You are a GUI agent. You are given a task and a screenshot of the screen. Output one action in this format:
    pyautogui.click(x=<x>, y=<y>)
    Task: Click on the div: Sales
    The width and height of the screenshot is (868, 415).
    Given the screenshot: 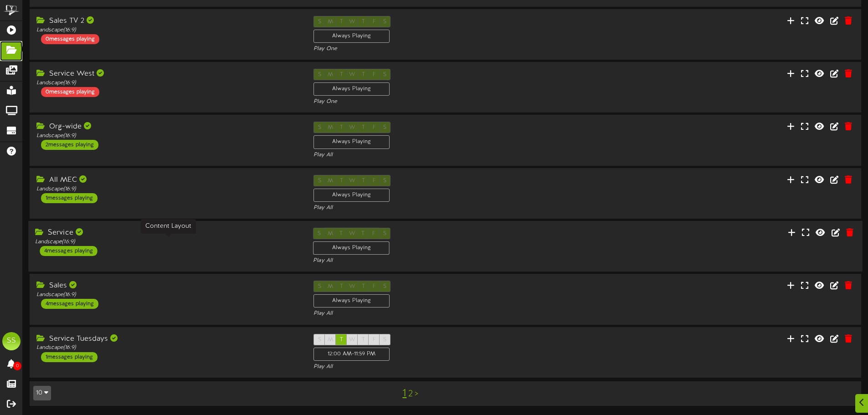 What is the action you would take?
    pyautogui.click(x=168, y=285)
    